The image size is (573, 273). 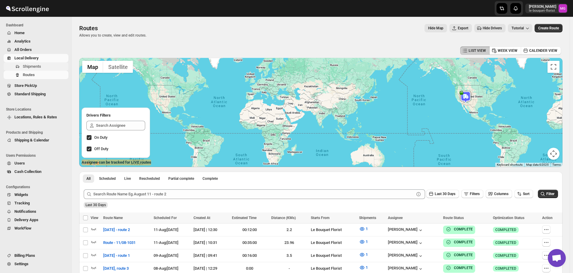 What do you see at coordinates (202, 218) in the screenshot?
I see `span: Created At` at bounding box center [202, 218].